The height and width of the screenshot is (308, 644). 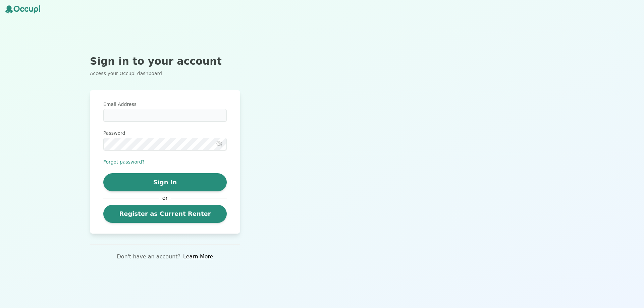 What do you see at coordinates (124, 162) in the screenshot?
I see `button: Forgot password?` at bounding box center [124, 162].